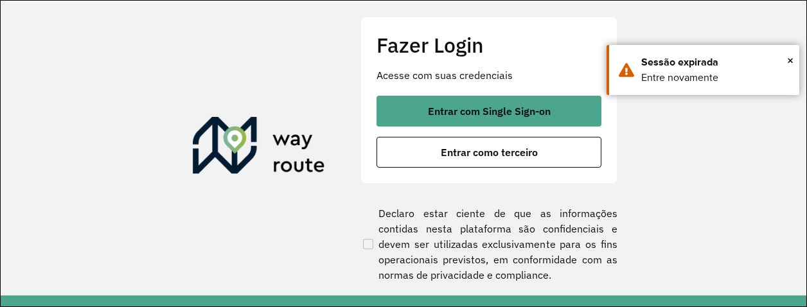 The height and width of the screenshot is (307, 807). What do you see at coordinates (489, 111) in the screenshot?
I see `span: Entrar com Single Sign-on` at bounding box center [489, 111].